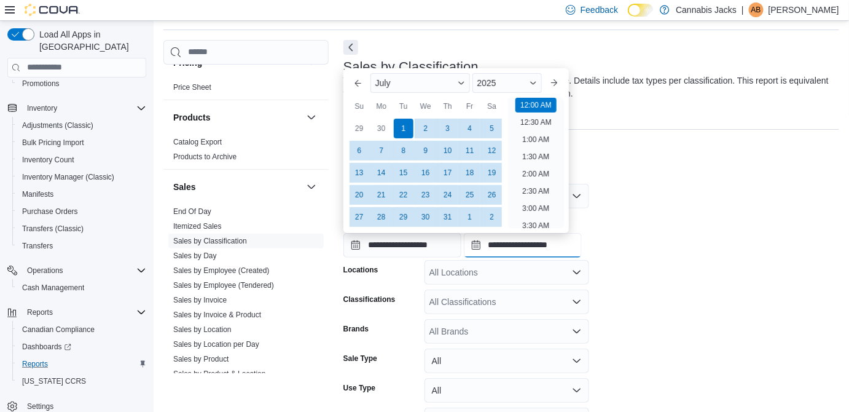 This screenshot has width=849, height=412. What do you see at coordinates (359, 173) in the screenshot?
I see `div: day-13` at bounding box center [359, 173].